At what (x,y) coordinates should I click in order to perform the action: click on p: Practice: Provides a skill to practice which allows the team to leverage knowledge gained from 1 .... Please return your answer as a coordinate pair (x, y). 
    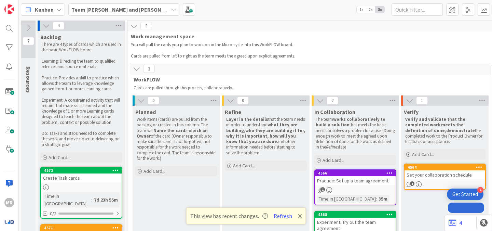
    Looking at the image, I should click on (81, 83).